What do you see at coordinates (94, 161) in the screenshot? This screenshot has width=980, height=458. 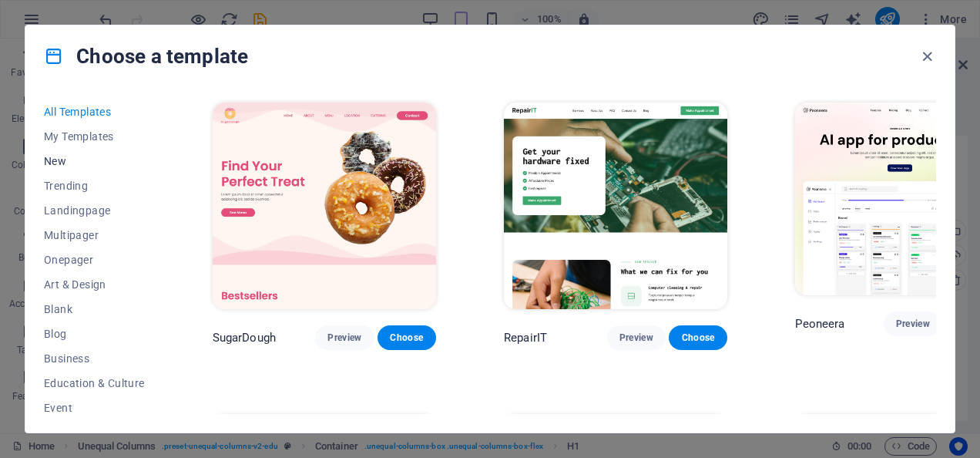 I see `button: New` at bounding box center [94, 161].